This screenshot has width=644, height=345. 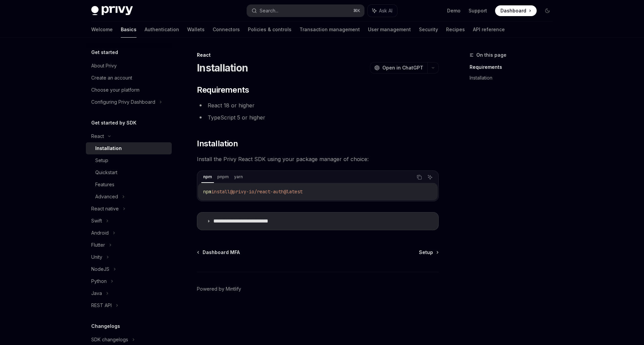 What do you see at coordinates (129, 78) in the screenshot?
I see `a: Create an account` at bounding box center [129, 78].